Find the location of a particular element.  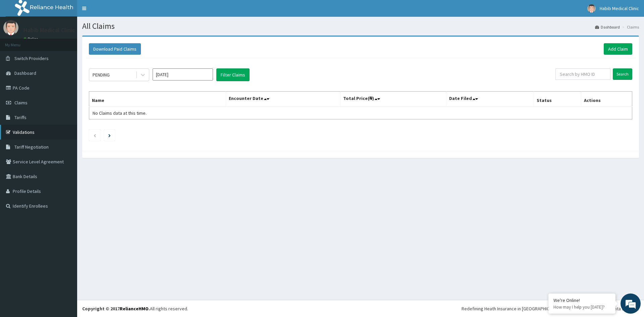

input: Select Month and Year is located at coordinates (183, 75).